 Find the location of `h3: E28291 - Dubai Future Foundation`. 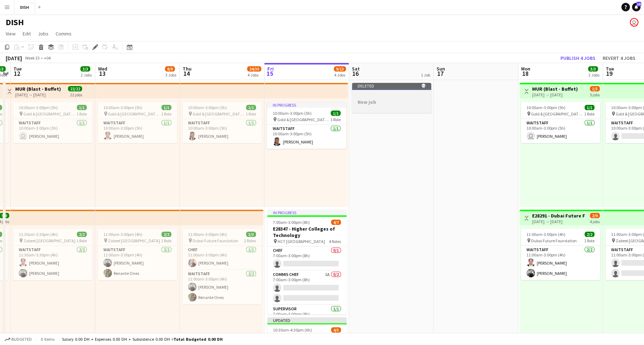

h3: E28291 - Dubai Future Foundation is located at coordinates (559, 216).